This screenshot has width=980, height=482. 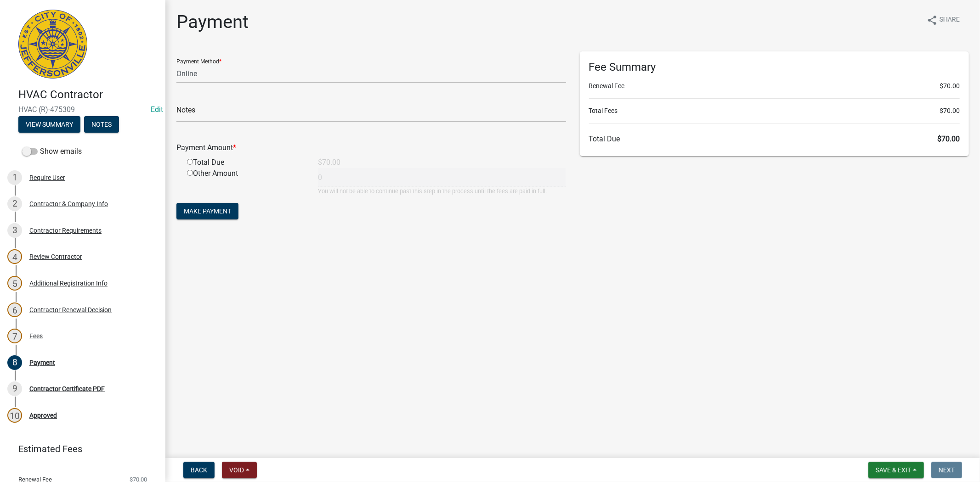 I want to click on label: Show emails, so click(x=52, y=152).